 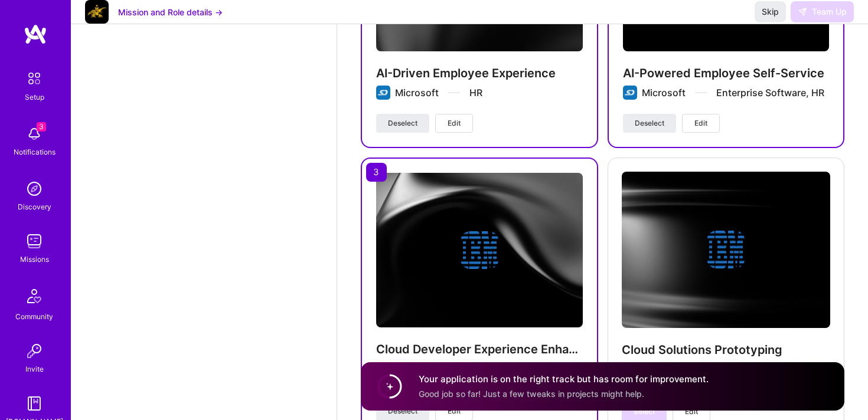 I want to click on h4: AI-Driven Employee Experience, so click(x=479, y=73).